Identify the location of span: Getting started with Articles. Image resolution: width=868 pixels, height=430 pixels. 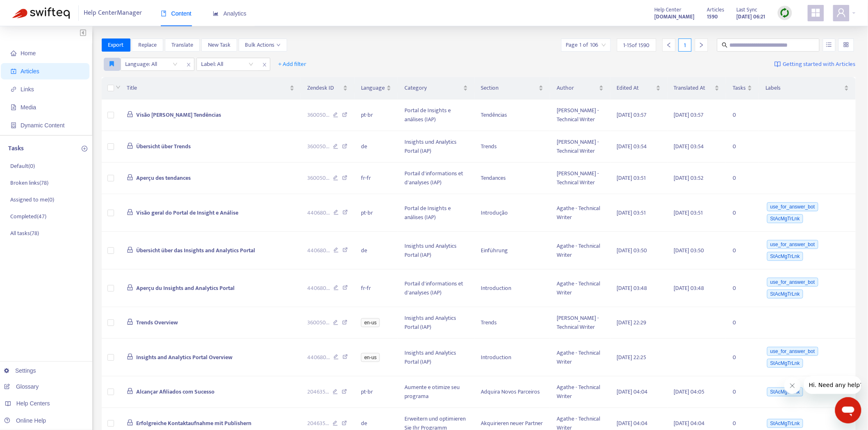
(819, 65).